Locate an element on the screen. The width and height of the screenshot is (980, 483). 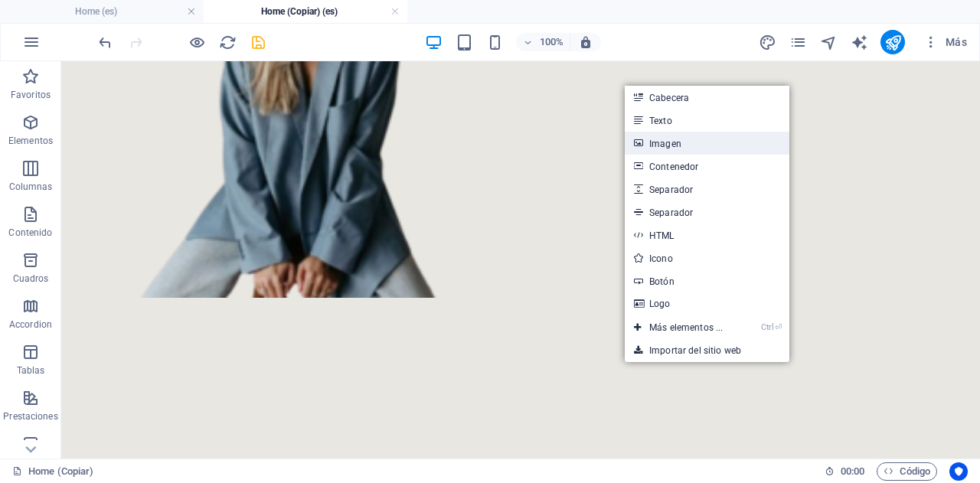
p: Cuadros is located at coordinates (31, 278).